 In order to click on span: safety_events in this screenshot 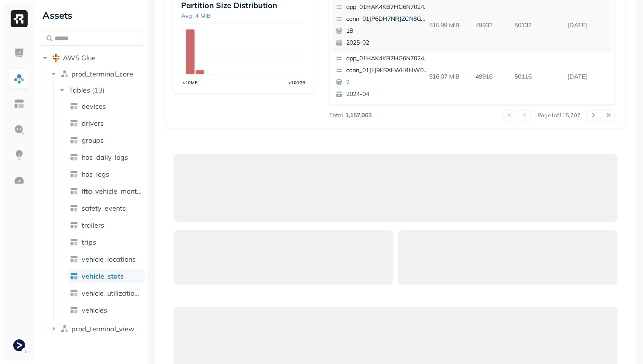, I will do `click(104, 208)`.